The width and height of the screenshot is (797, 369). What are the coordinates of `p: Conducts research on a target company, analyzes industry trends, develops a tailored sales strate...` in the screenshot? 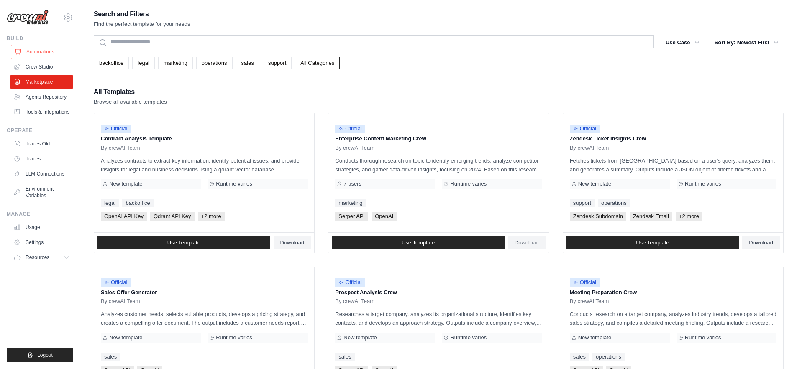 It's located at (673, 319).